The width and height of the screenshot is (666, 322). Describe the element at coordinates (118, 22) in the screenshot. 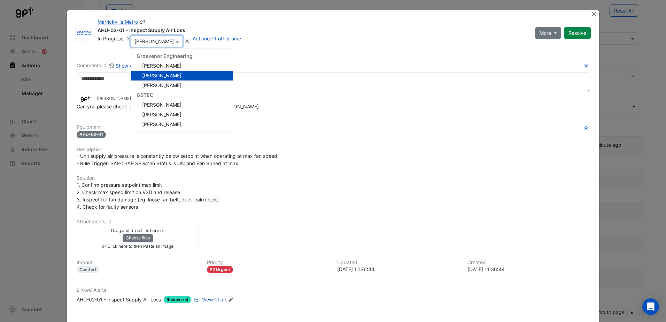

I see `a: Marrickville Metro` at that location.